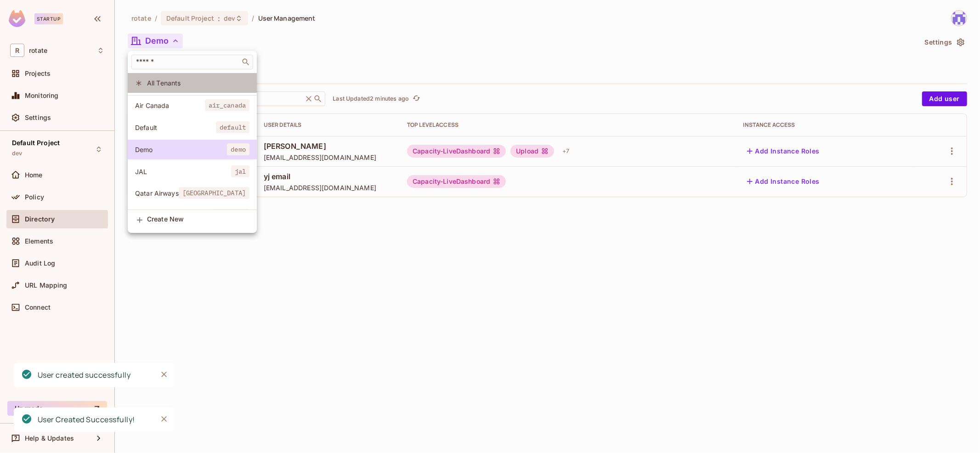 This screenshot has width=980, height=453. What do you see at coordinates (192, 149) in the screenshot?
I see `div: Show only users with a role in this tenant: Demo` at bounding box center [192, 149].